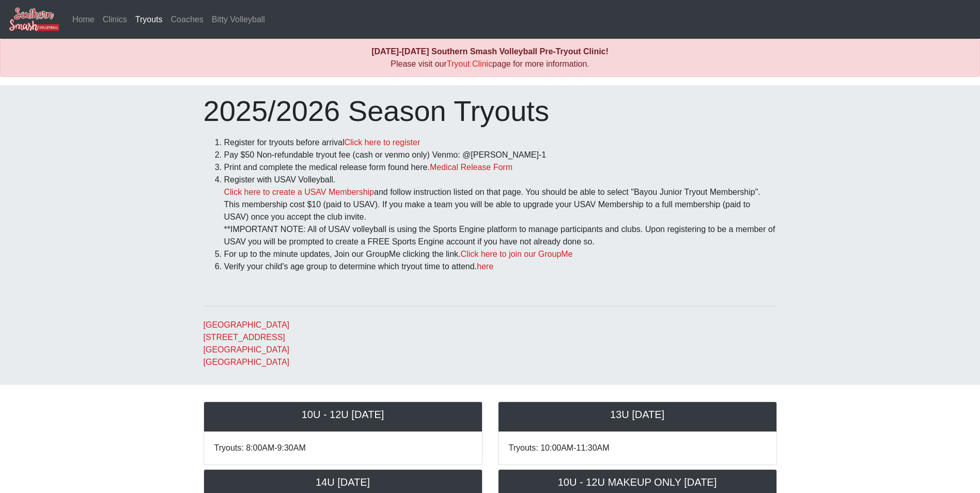 This screenshot has width=980, height=493. Describe the element at coordinates (149, 19) in the screenshot. I see `a: Tryouts` at that location.